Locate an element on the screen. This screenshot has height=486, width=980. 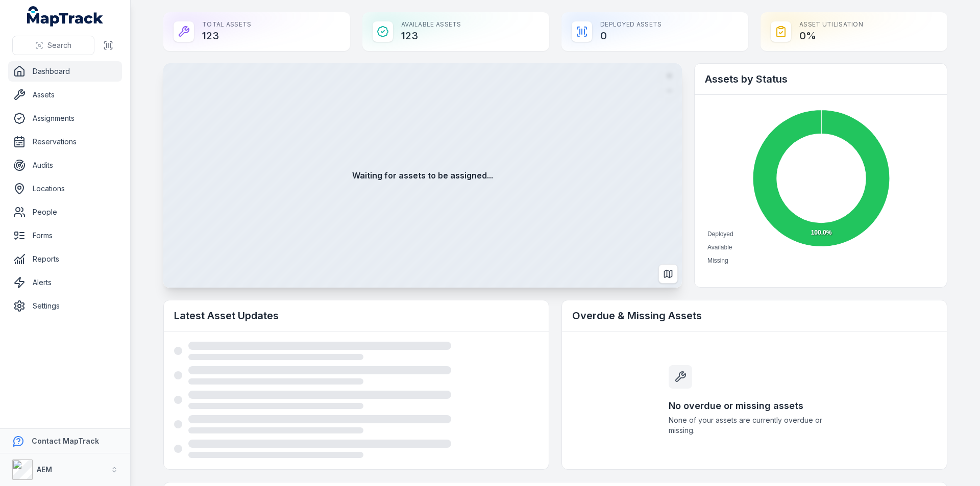
a: Alerts is located at coordinates (65, 283).